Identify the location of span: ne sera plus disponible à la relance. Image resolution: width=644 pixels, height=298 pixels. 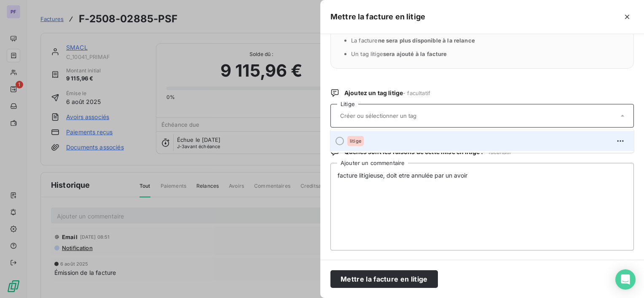
(427, 40).